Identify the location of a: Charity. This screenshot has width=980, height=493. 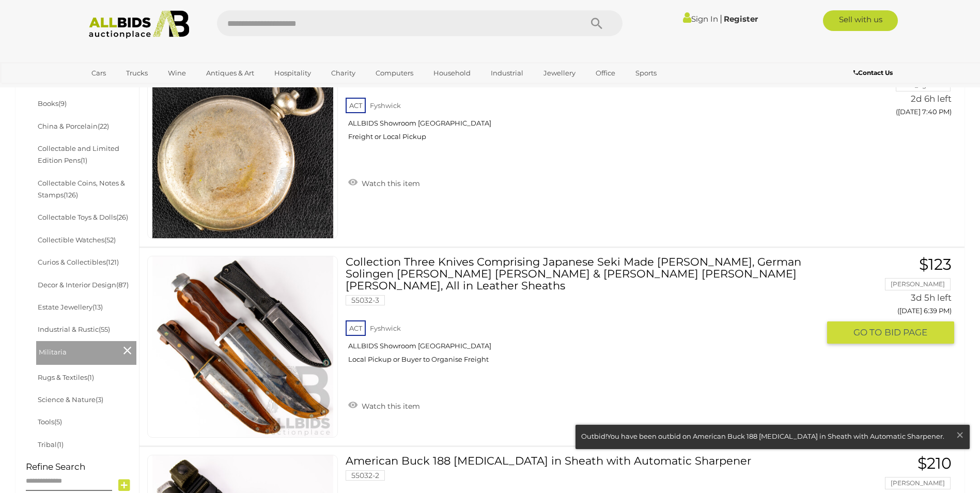
(343, 73).